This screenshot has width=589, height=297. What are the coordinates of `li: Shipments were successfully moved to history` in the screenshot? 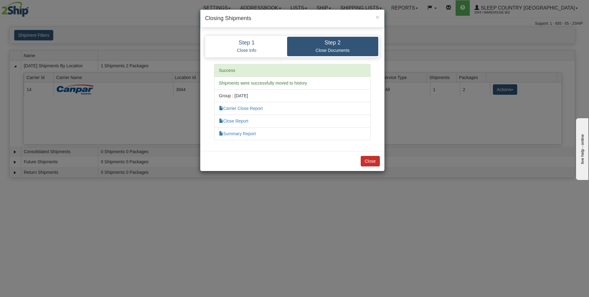 It's located at (293, 83).